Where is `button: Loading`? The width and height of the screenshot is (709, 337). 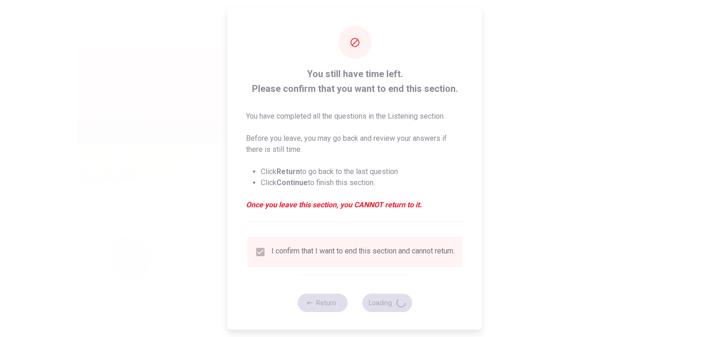 button: Loading is located at coordinates (387, 303).